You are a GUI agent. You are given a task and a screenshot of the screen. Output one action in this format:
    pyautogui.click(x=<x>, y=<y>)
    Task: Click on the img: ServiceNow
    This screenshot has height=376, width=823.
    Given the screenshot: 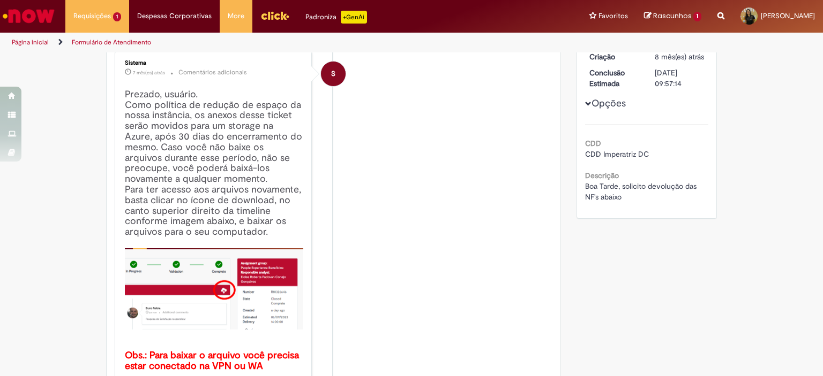 What is the action you would take?
    pyautogui.click(x=28, y=16)
    